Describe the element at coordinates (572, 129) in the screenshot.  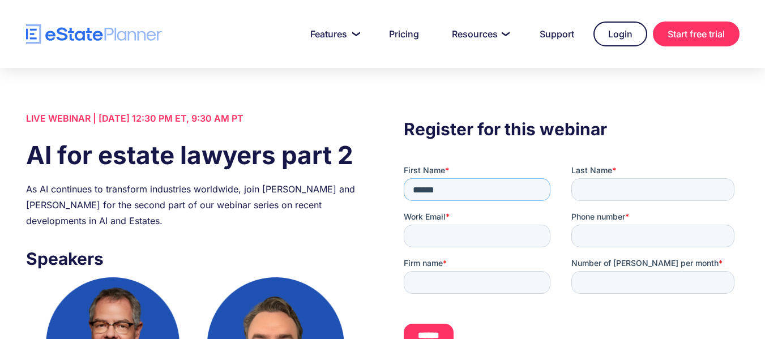
I see `h3: Register for this webinar` at that location.